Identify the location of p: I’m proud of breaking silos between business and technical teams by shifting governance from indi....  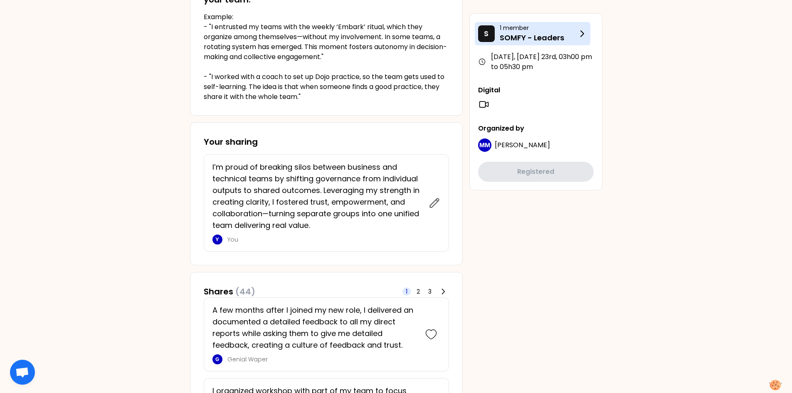
(318, 196).